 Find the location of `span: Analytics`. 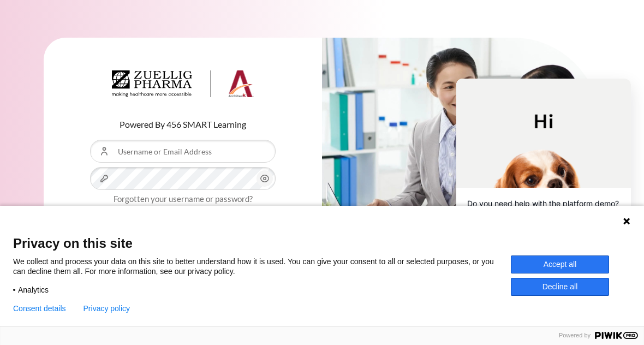

span: Analytics is located at coordinates (33, 290).